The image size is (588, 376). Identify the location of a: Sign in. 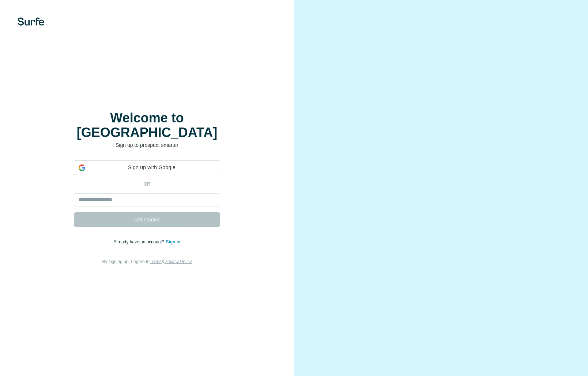
(173, 242).